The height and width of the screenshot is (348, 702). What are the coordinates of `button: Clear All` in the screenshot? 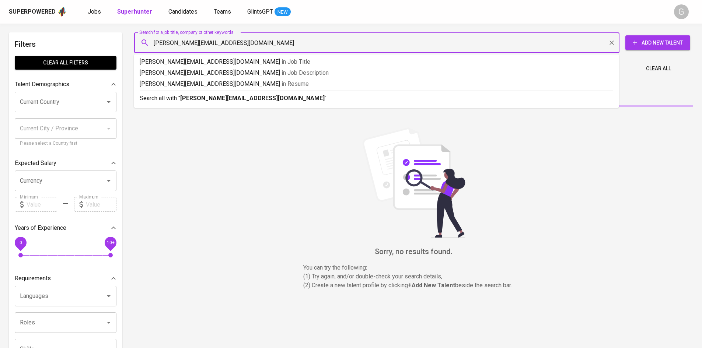 It's located at (658, 68).